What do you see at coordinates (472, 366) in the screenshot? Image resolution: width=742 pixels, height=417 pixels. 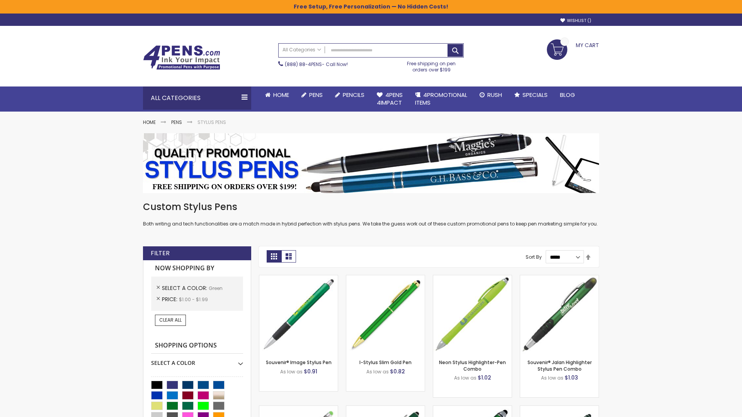 I see `a: Neon Stylus Highlighter-Pen Combo` at bounding box center [472, 366].